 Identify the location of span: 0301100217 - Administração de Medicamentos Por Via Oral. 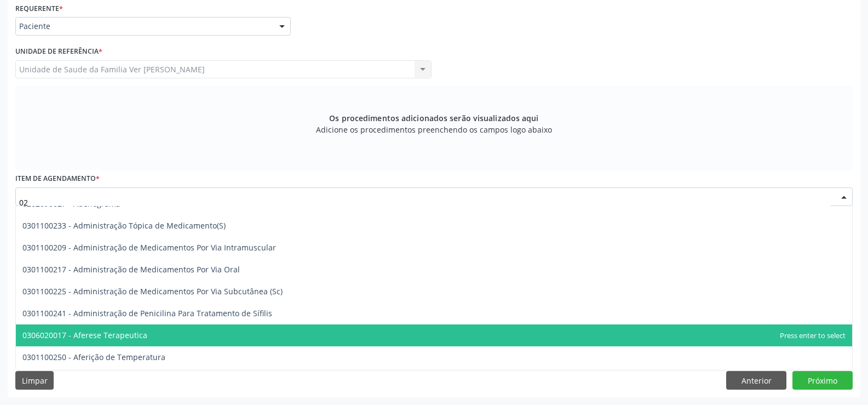
(131, 269).